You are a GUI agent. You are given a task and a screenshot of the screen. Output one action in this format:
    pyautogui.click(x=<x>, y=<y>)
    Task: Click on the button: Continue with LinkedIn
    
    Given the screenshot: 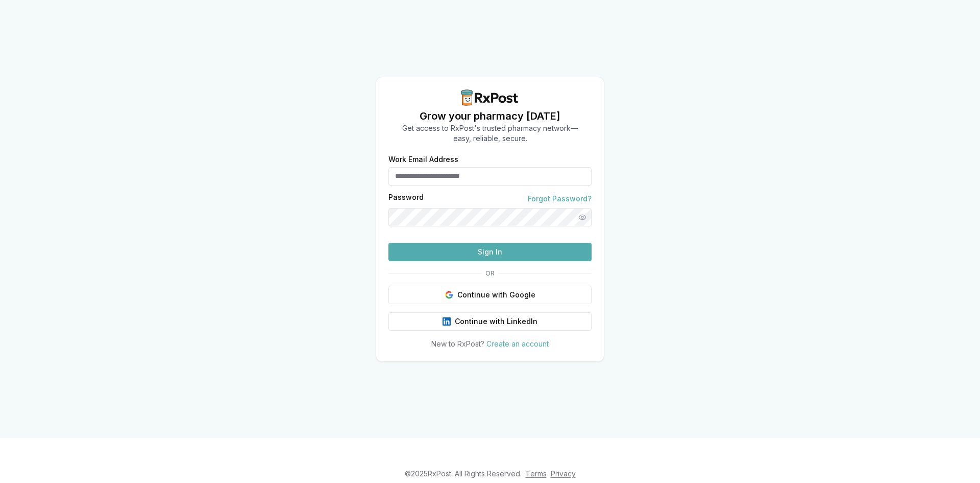 What is the action you would take?
    pyautogui.click(x=490, y=321)
    